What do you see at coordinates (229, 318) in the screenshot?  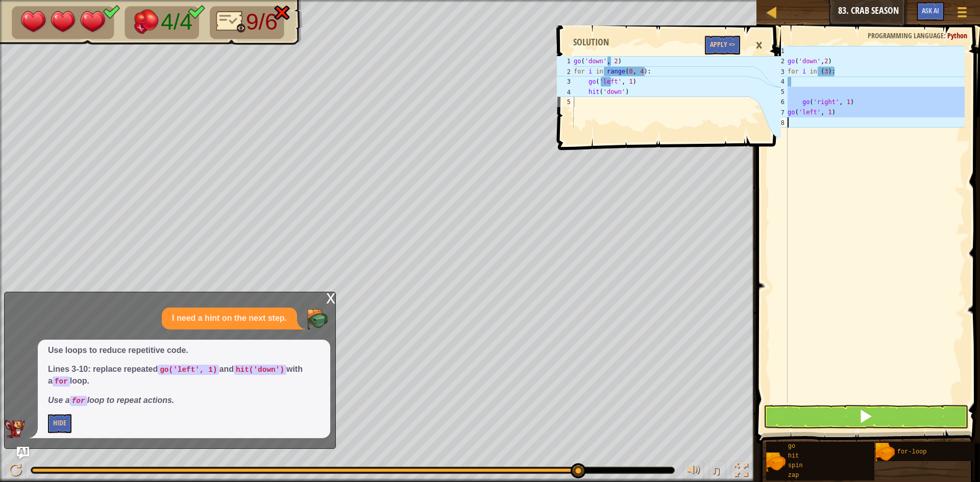 I see `p: I need a hint on the next step.` at bounding box center [229, 318].